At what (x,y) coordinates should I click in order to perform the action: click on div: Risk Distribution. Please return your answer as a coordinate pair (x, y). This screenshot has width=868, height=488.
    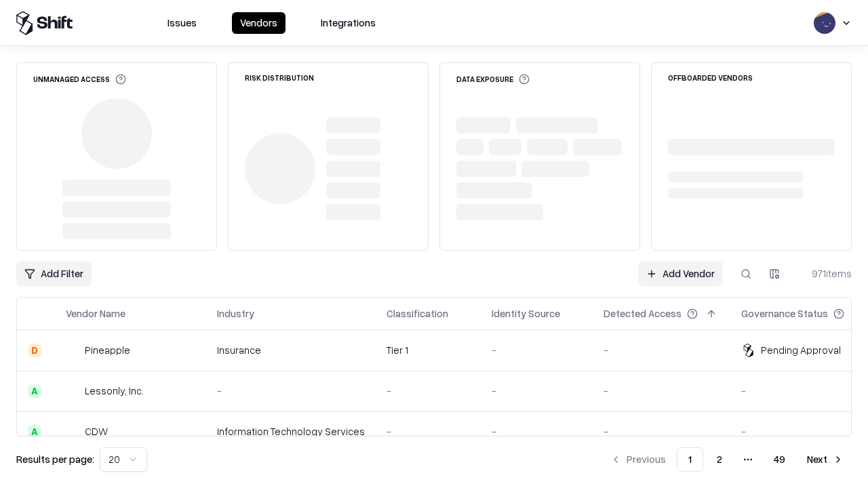
    Looking at the image, I should click on (279, 78).